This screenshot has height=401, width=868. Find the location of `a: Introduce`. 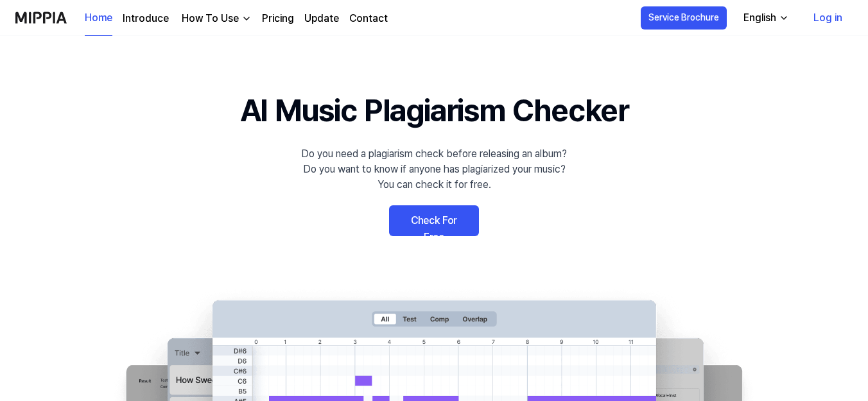

a: Introduce is located at coordinates (146, 19).